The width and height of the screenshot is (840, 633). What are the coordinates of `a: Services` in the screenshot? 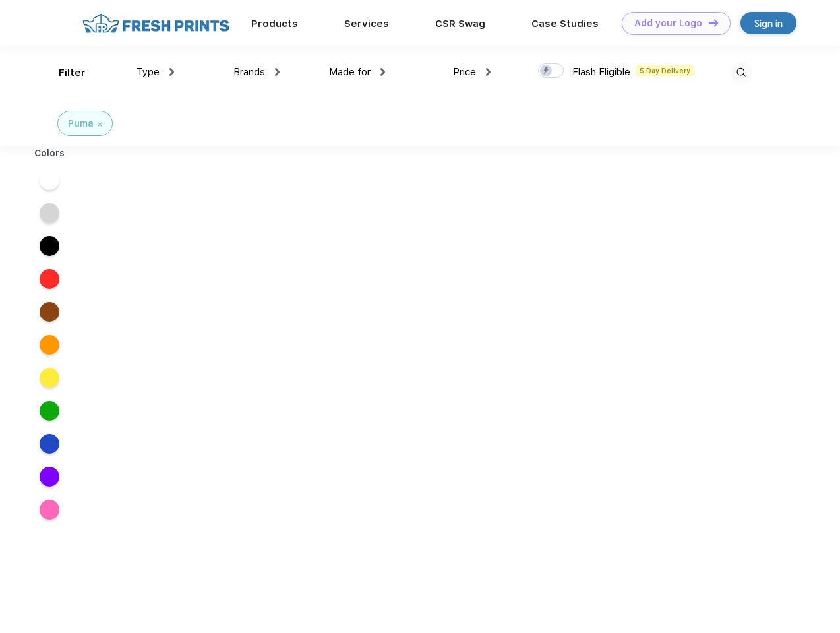 It's located at (367, 24).